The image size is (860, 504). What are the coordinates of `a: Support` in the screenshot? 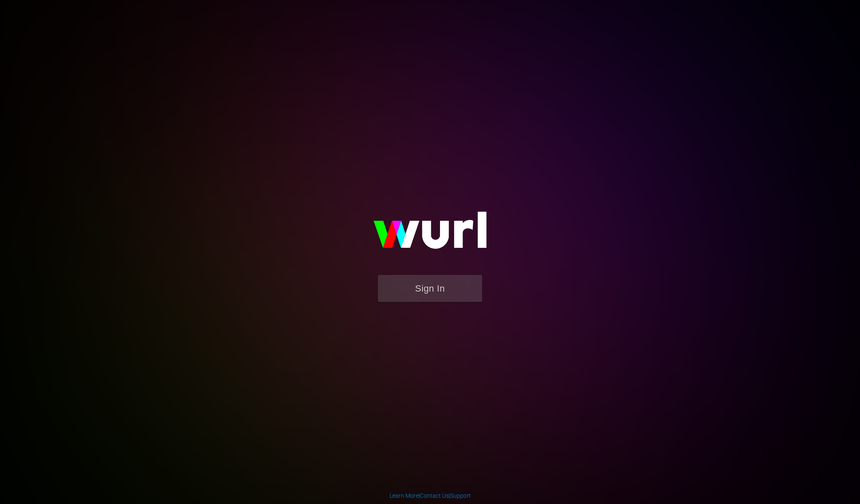 It's located at (460, 496).